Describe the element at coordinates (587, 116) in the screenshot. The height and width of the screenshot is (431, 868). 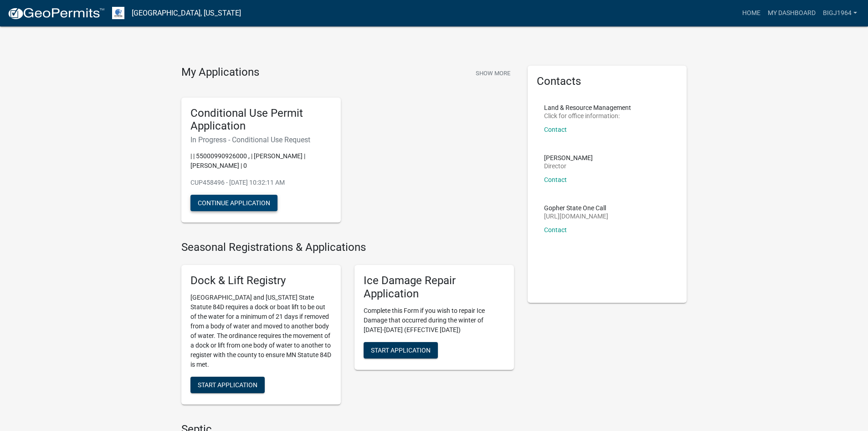
I see `p: Click for office information:` at that location.